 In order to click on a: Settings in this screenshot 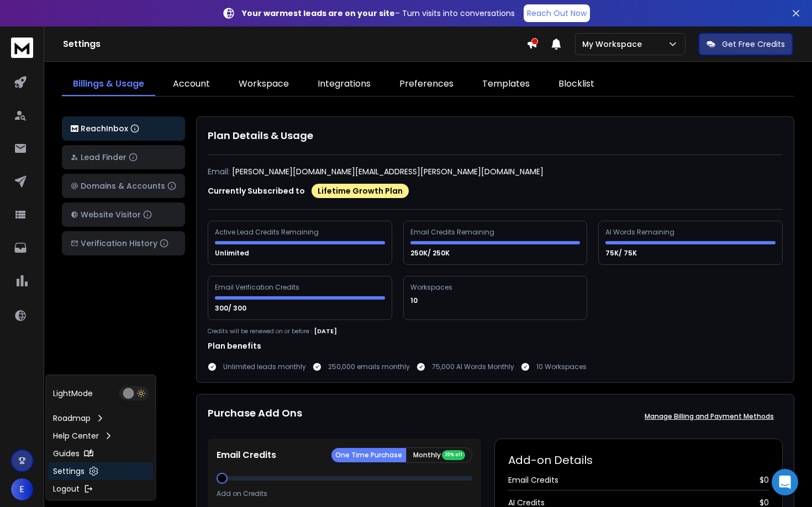, I will do `click(101, 471)`.